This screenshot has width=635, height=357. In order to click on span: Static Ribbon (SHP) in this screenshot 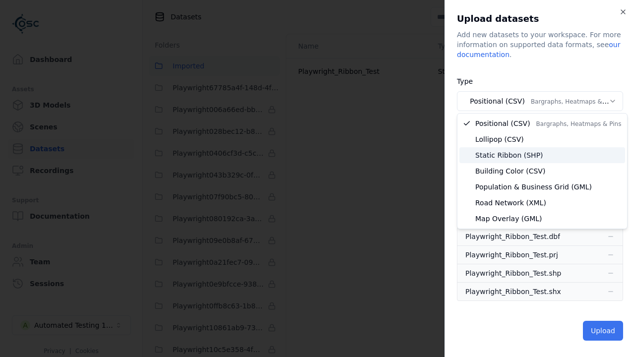, I will do `click(509, 155)`.